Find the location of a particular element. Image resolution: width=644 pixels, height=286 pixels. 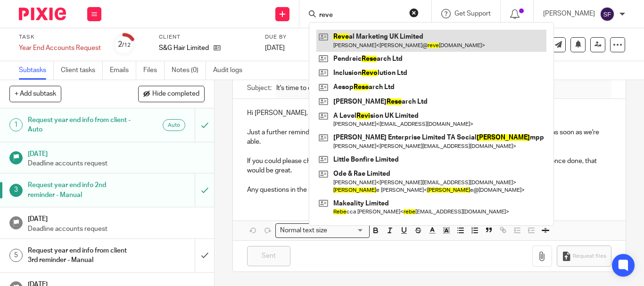

div: 1 is located at coordinates (16, 125).